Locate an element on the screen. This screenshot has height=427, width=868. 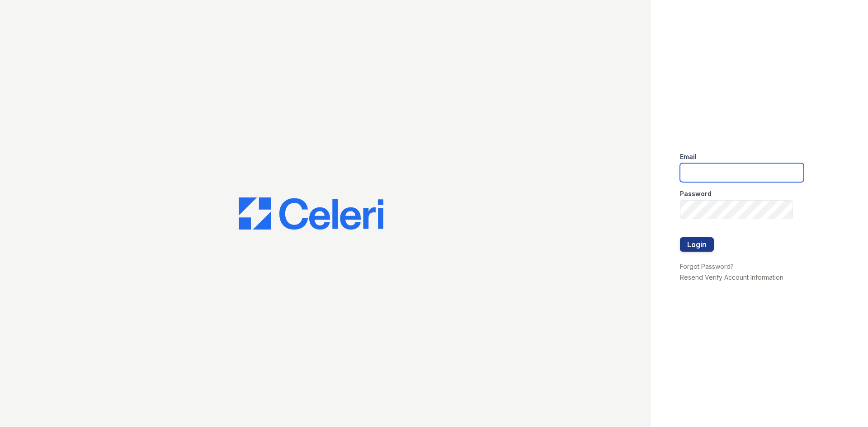
a: Resend Verify Account Information is located at coordinates (731, 277).